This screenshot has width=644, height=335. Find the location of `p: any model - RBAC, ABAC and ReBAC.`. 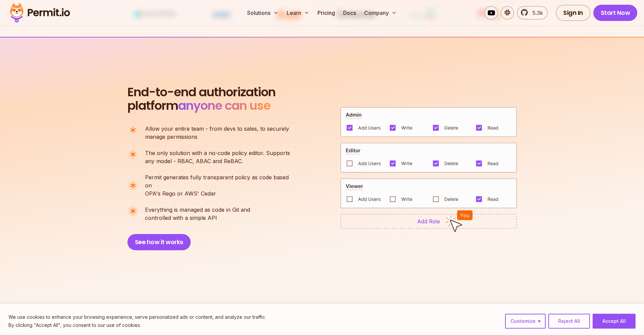

p: any model - RBAC, ABAC and ReBAC. is located at coordinates (217, 157).